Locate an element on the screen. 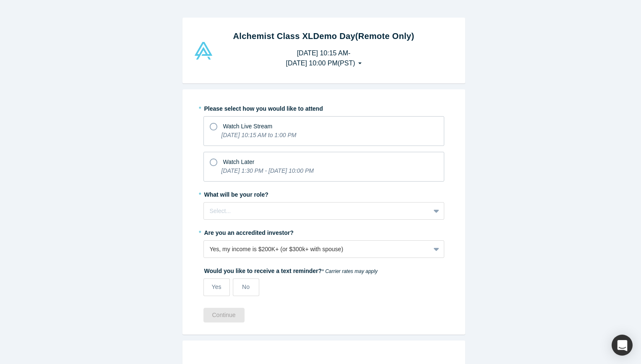 This screenshot has height=364, width=641. span: Watch Later is located at coordinates (239, 162).